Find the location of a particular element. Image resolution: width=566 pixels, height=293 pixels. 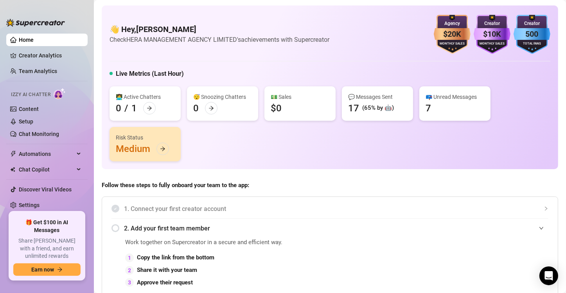

article: Check HERA MANAGEMENT AGENCY LIMITED's achievements with Supercreator is located at coordinates (219, 40).